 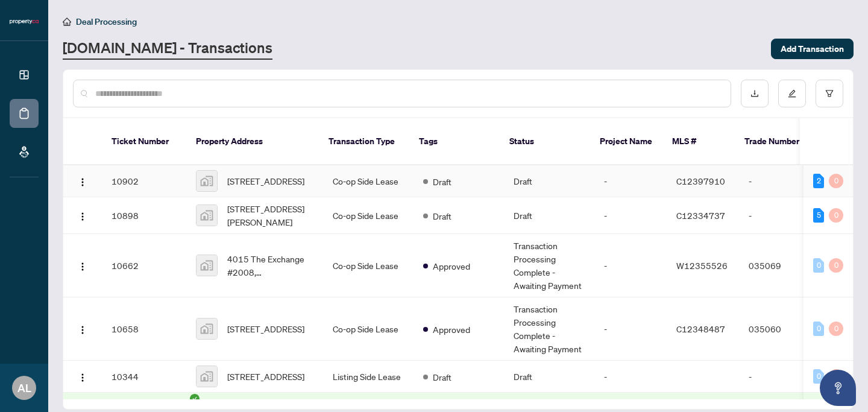 I want to click on td: 10898, so click(x=144, y=215).